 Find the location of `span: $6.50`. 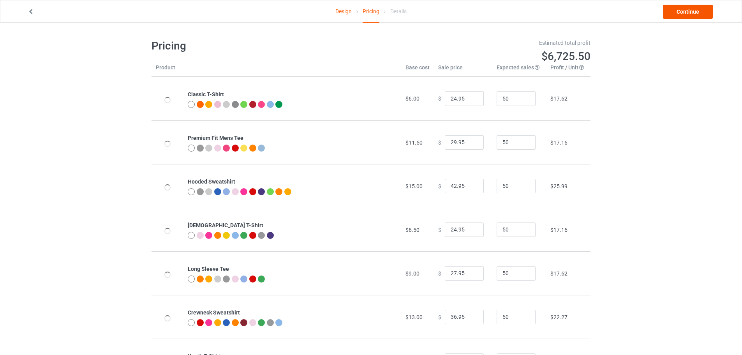

span: $6.50 is located at coordinates (412, 230).